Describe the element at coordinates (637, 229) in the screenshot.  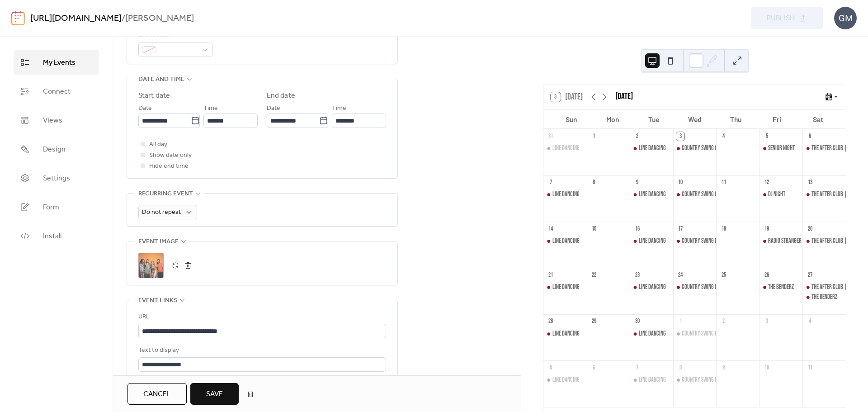
I see `div: 16` at that location.